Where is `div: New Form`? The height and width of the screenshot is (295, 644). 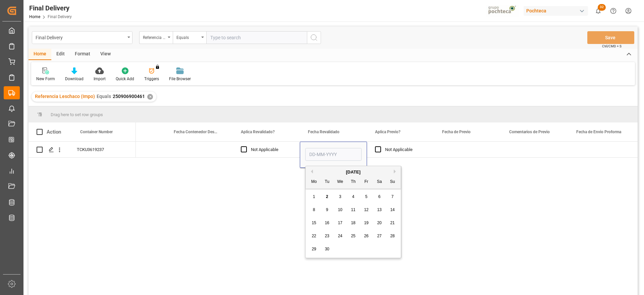 div: New Form is located at coordinates (46, 79).